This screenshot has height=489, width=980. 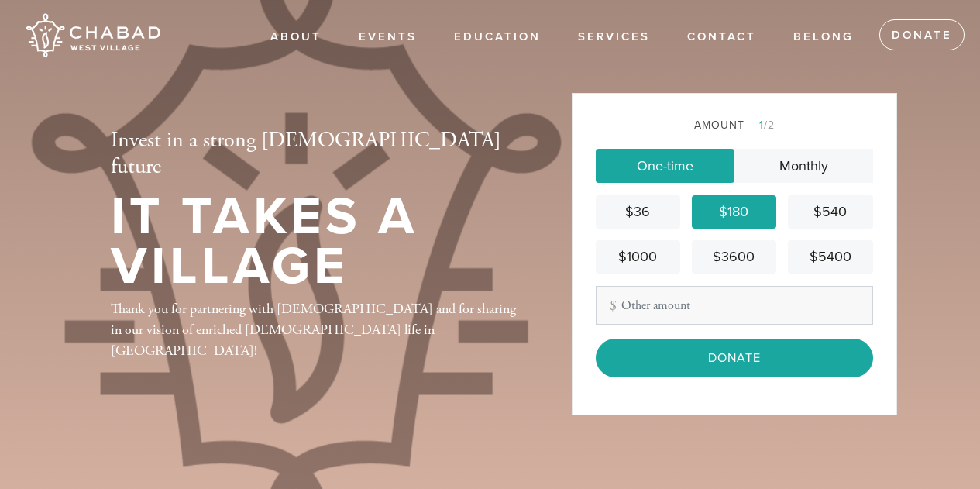 What do you see at coordinates (762, 125) in the screenshot?
I see `span: /2` at bounding box center [762, 125].